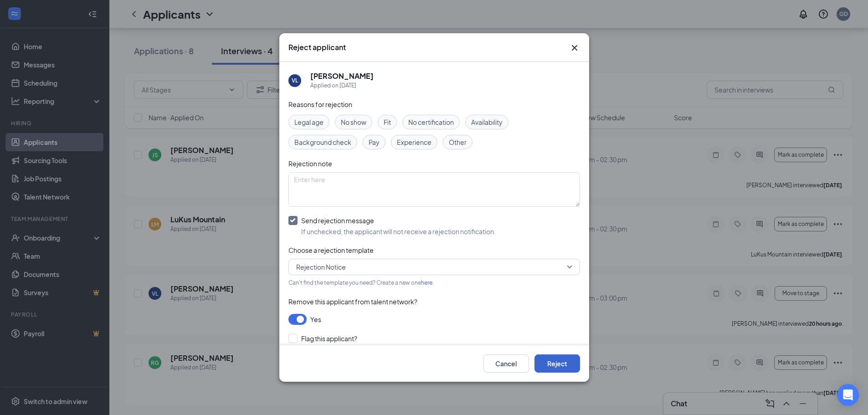 The image size is (868, 415). What do you see at coordinates (575, 48) in the screenshot?
I see `svg: Cross` at bounding box center [575, 48].